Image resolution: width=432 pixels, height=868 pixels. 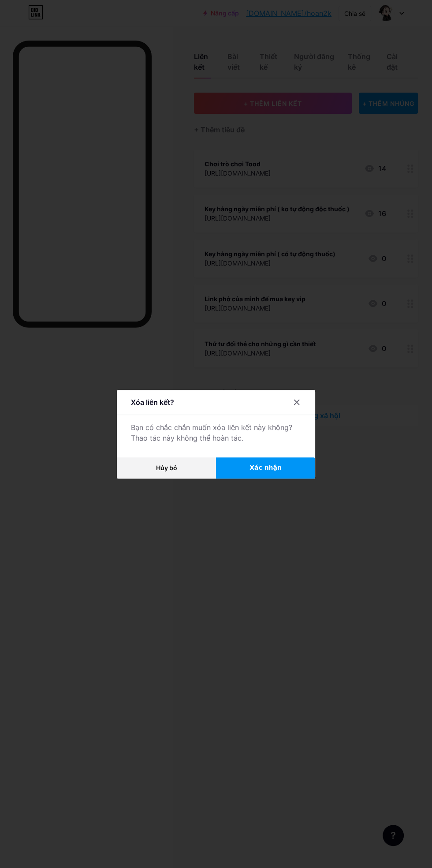 What do you see at coordinates (153, 402) in the screenshot?
I see `font: Xóa liên kết?` at bounding box center [153, 402].